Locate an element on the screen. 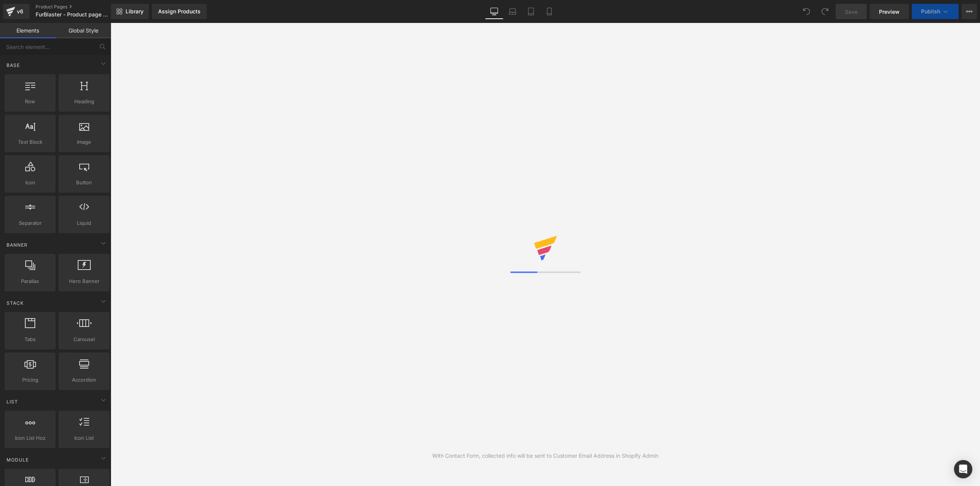 This screenshot has width=980, height=486. a: Desktop is located at coordinates (495, 11).